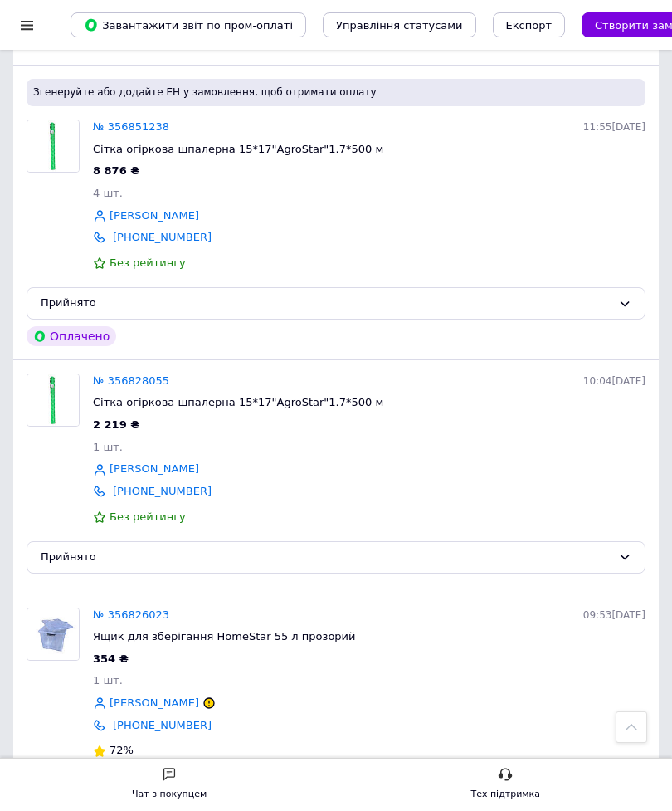 The width and height of the screenshot is (672, 811). Describe the element at coordinates (169, 794) in the screenshot. I see `div: Чат з покупцем` at that location.